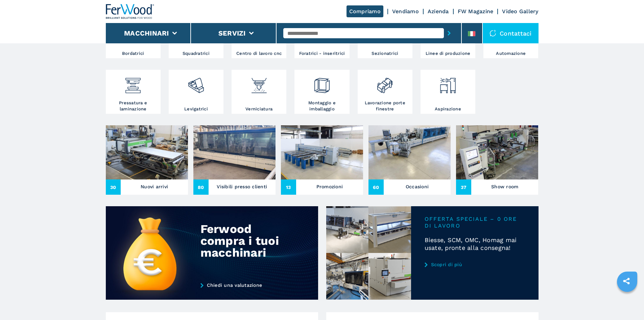 The width and height of the screenshot is (644, 320). I want to click on span: 30, so click(113, 186).